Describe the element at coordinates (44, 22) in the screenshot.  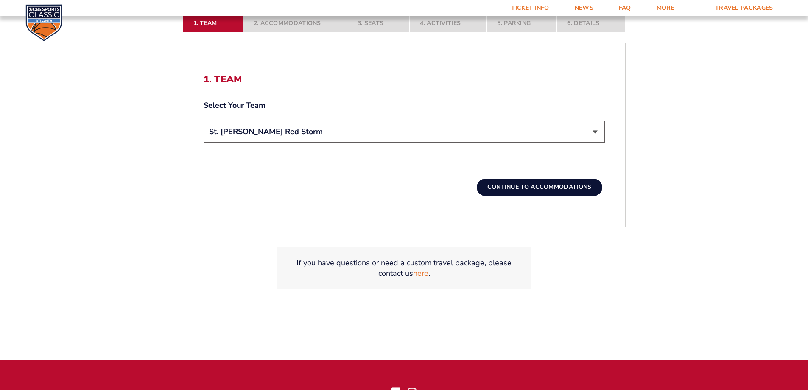
I see `img: CBS Sports Classic` at that location.